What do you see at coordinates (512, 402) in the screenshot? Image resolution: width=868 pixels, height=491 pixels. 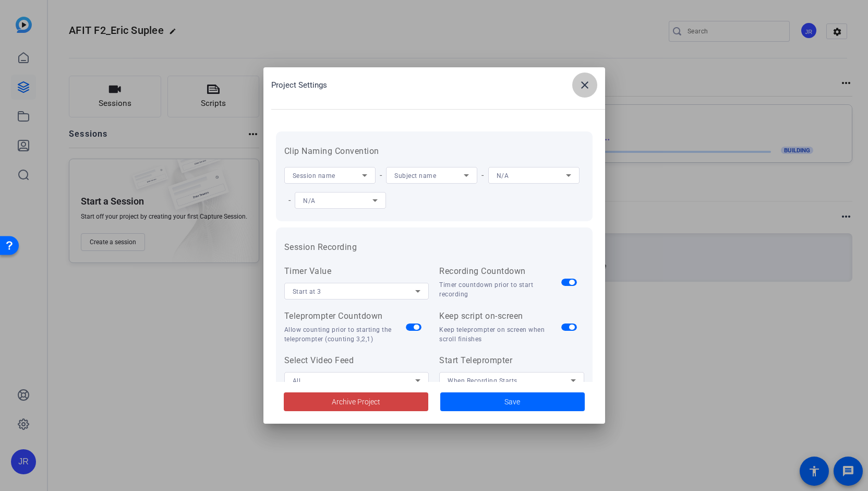 I see `button: Save` at bounding box center [512, 402].